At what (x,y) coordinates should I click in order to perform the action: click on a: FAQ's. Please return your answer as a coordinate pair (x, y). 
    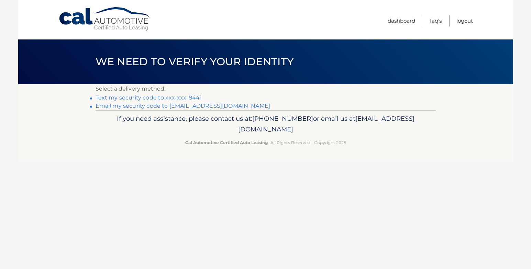
    Looking at the image, I should click on (436, 21).